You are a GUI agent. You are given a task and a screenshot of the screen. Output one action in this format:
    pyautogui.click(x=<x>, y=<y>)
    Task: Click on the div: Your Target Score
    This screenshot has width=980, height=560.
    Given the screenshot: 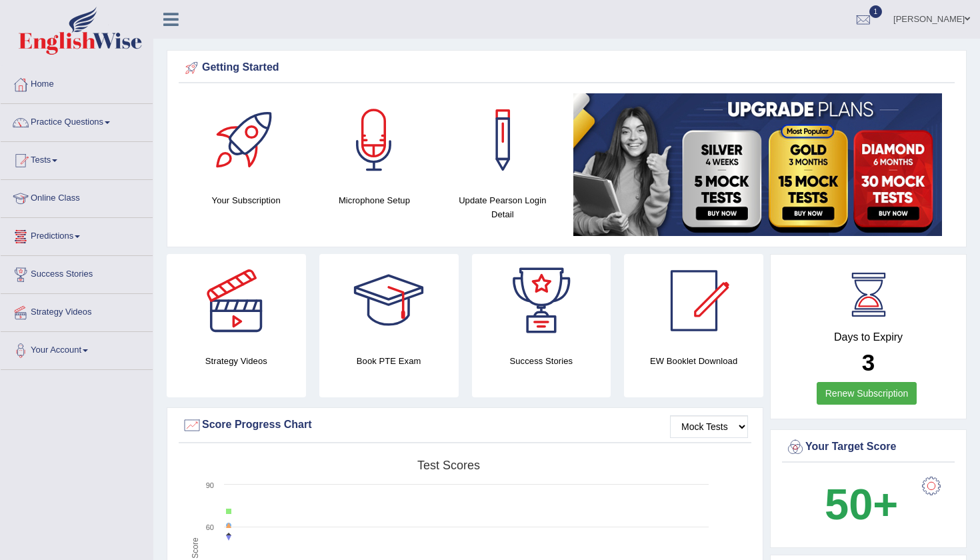 What is the action you would take?
    pyautogui.click(x=868, y=447)
    